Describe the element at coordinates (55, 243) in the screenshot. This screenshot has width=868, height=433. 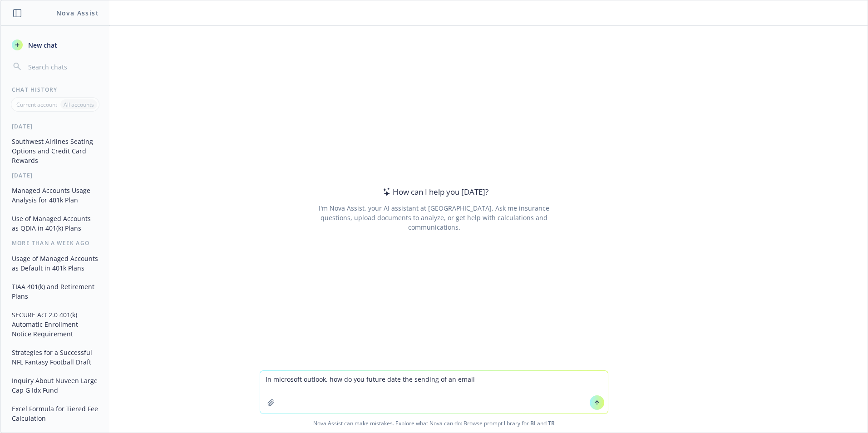
I see `div: More than a week ago` at that location.